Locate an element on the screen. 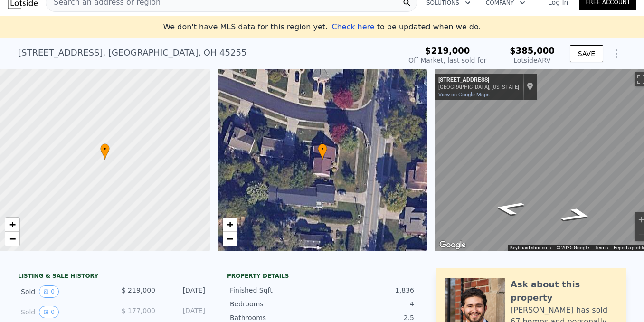 This screenshot has height=322, width=644. div: 1,836 is located at coordinates (368, 290).